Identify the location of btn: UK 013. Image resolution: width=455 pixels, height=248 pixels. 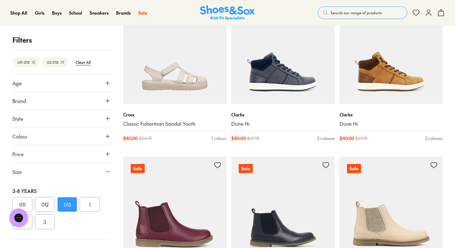
(26, 62).